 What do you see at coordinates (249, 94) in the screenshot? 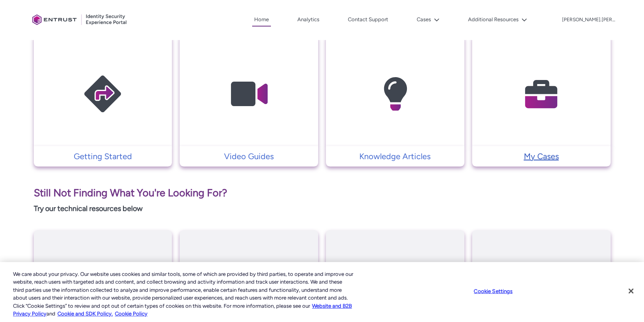
I see `img: Video Guides` at bounding box center [249, 94].